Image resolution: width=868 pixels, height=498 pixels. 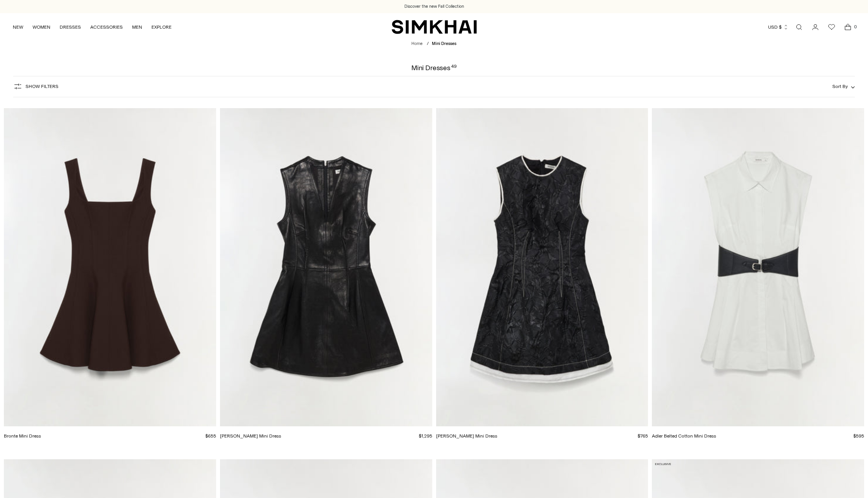 What do you see at coordinates (858, 436) in the screenshot?
I see `span: $595` at bounding box center [858, 436].